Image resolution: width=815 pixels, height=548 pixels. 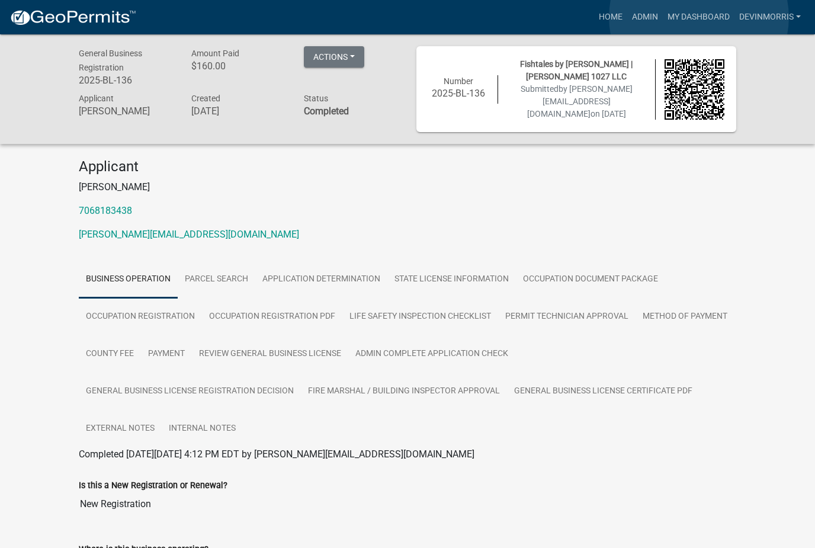 What do you see at coordinates (408, 167) in the screenshot?
I see `h4: Applicant` at bounding box center [408, 167].